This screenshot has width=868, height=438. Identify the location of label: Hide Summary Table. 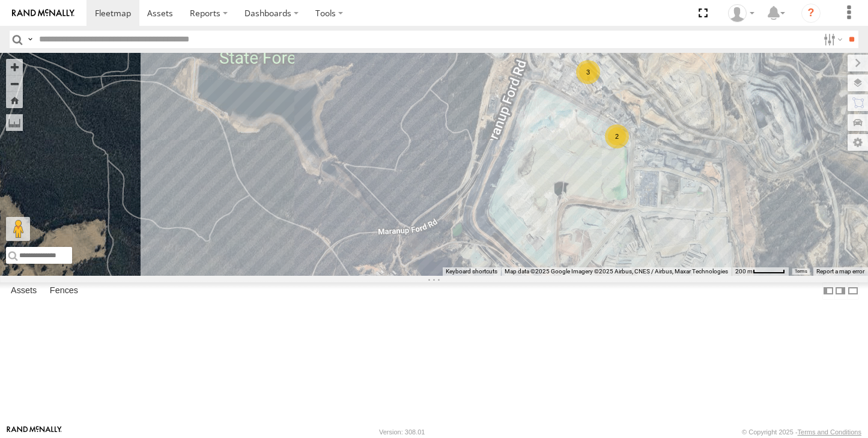
(853, 291).